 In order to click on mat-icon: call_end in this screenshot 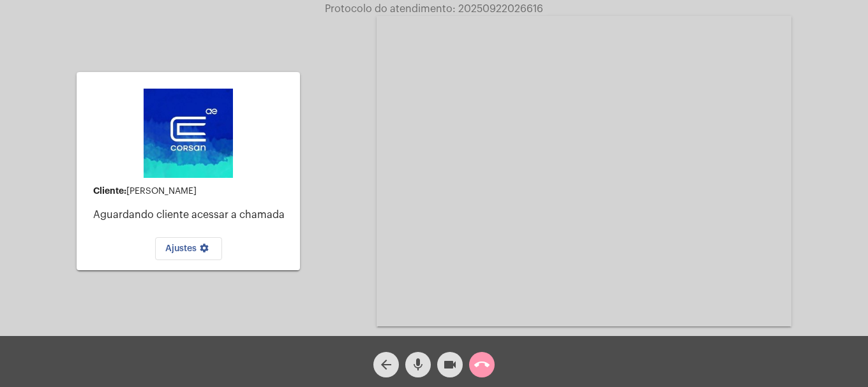, I will do `click(482, 365)`.